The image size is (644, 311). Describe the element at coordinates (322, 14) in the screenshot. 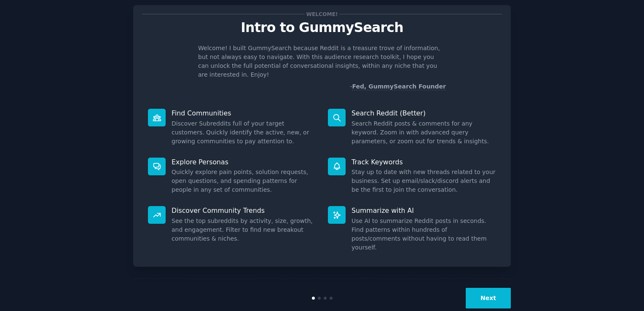

I see `span: Welcome!` at that location.